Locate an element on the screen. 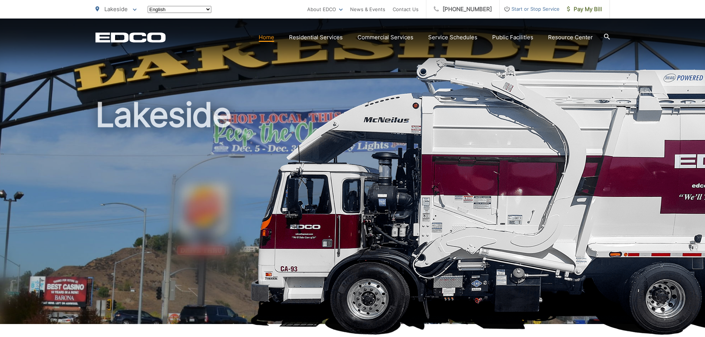 This screenshot has width=705, height=337. span: Pay My Bill is located at coordinates (584, 9).